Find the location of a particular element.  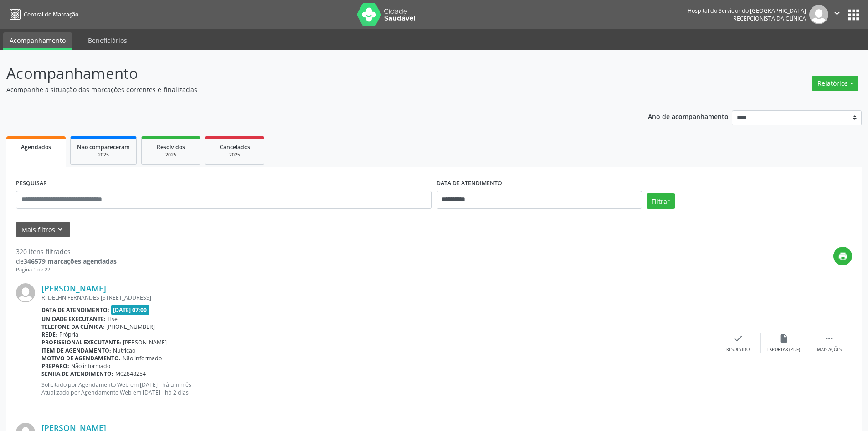

div: 320 itens filtrados is located at coordinates (66, 251).